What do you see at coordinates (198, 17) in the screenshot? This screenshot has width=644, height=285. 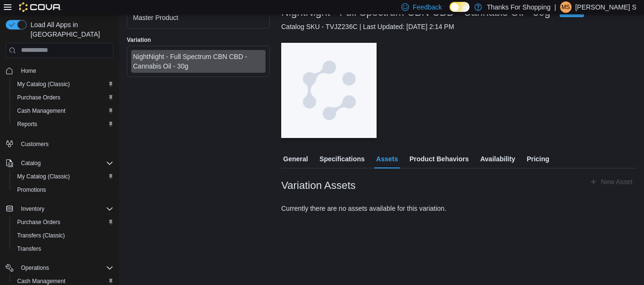 I see `div: Master Product` at bounding box center [198, 17].